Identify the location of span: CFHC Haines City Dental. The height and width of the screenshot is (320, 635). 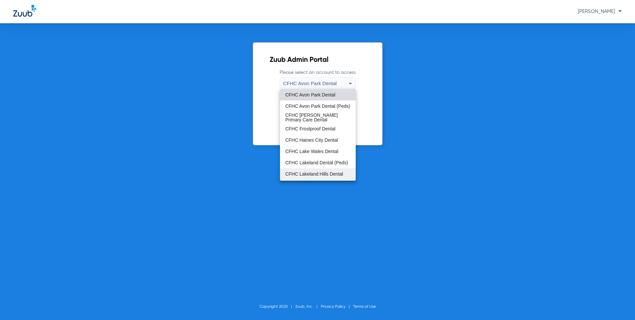
(312, 140).